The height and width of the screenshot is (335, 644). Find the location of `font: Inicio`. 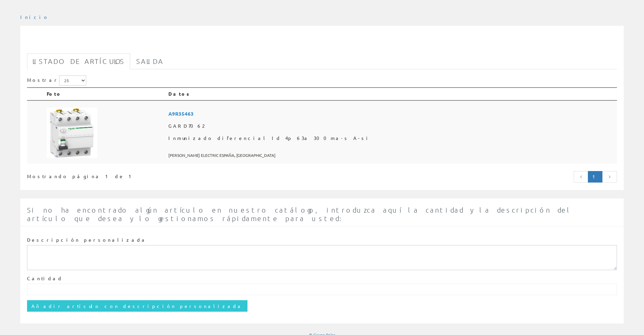

font: Inicio is located at coordinates (34, 17).